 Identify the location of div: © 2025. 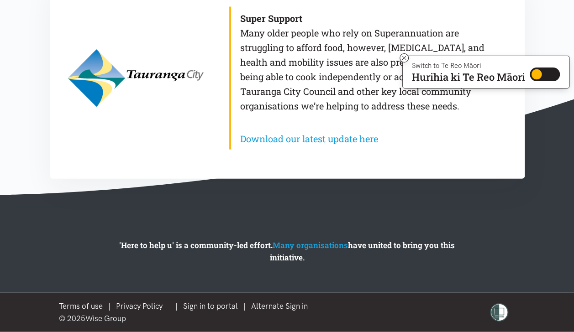
(186, 319).